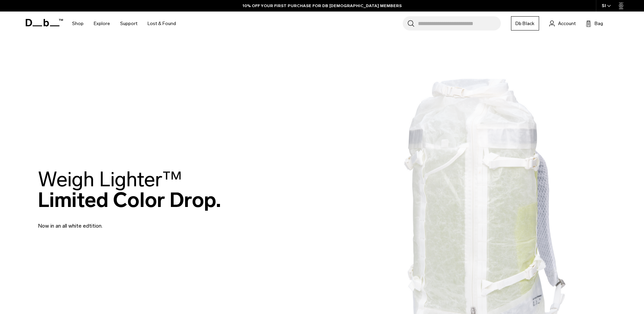 Image resolution: width=644 pixels, height=314 pixels. What do you see at coordinates (110, 179) in the screenshot?
I see `span: Weigh Lighter™` at bounding box center [110, 179].